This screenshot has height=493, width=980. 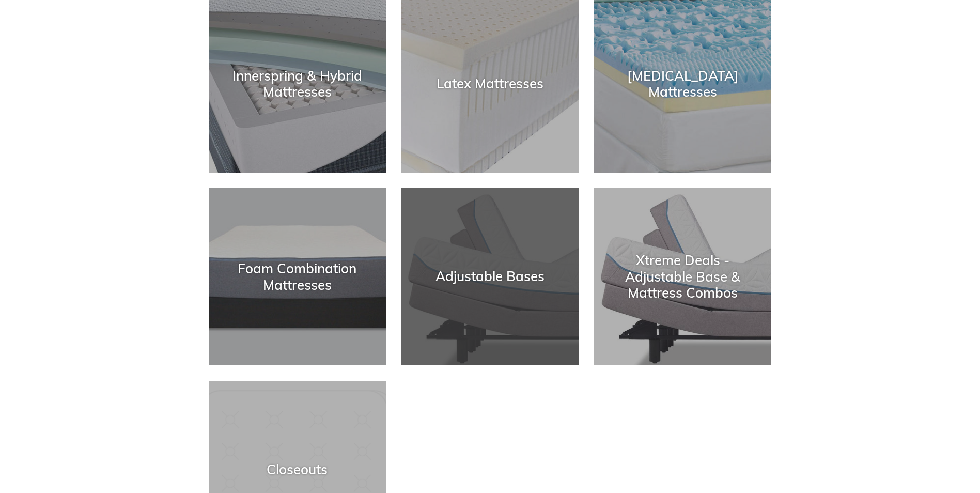 I want to click on div: Latex Mattresses, so click(x=490, y=83).